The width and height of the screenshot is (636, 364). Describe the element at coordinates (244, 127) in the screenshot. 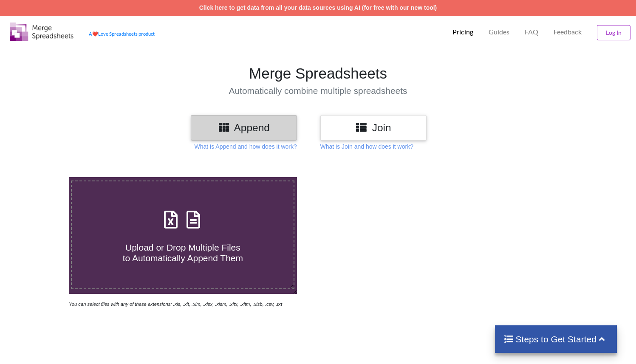

I see `h3: Append` at that location.